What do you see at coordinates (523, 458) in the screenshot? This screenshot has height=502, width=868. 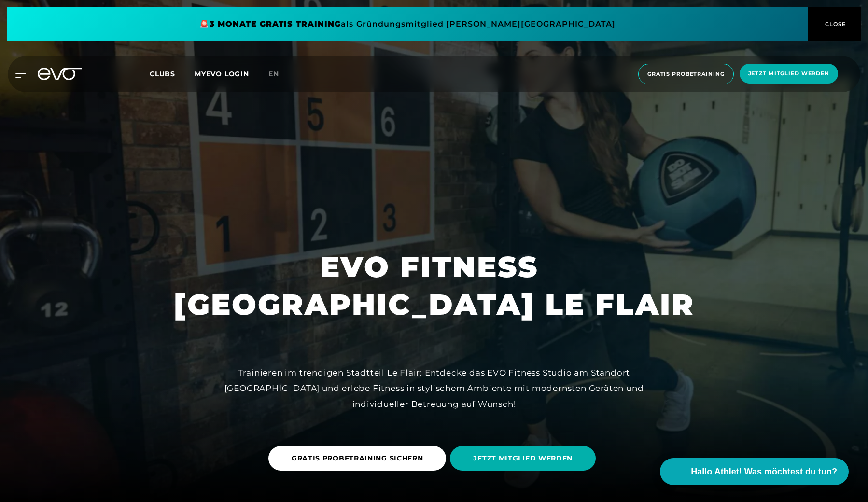 I see `span: JETZT MITGLIED WERDEN` at bounding box center [523, 458].